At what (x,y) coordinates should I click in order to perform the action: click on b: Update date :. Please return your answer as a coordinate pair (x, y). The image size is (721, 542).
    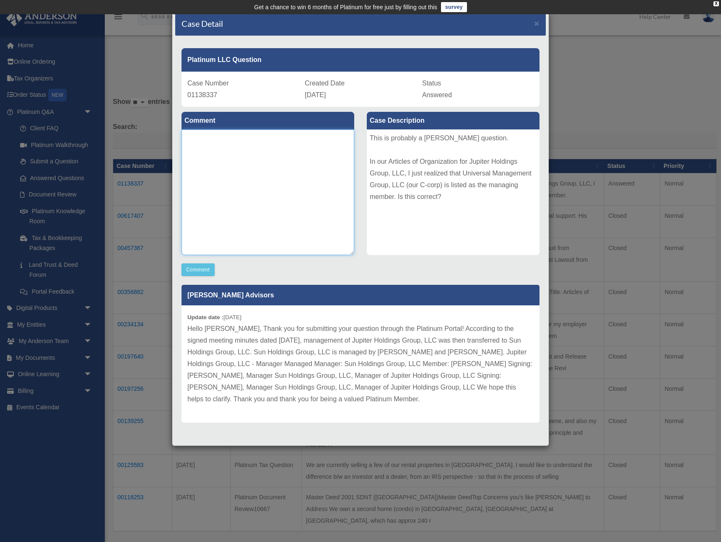
    Looking at the image, I should click on (205, 317).